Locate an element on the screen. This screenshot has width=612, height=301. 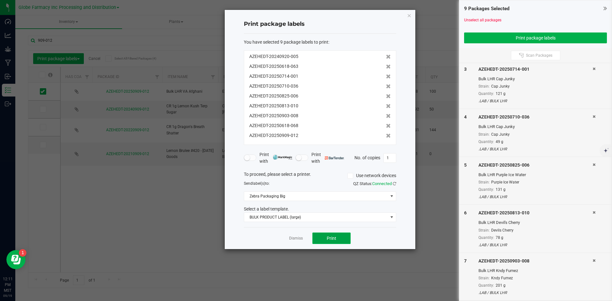
div: Bulk LHR Purple Ice Water is located at coordinates (535, 175).